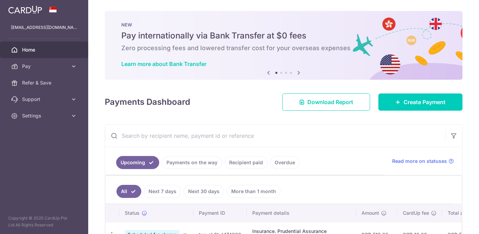 This screenshot has width=479, height=234. What do you see at coordinates (275, 136) in the screenshot?
I see `input: Search by recipient name, payment id or reference` at bounding box center [275, 136].